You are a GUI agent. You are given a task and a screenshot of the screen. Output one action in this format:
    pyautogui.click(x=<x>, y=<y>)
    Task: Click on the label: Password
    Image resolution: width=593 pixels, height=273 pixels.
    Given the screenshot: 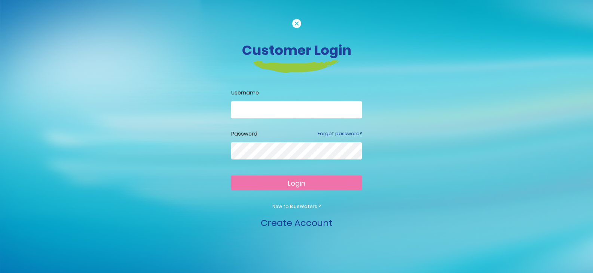 What is the action you would take?
    pyautogui.click(x=244, y=134)
    